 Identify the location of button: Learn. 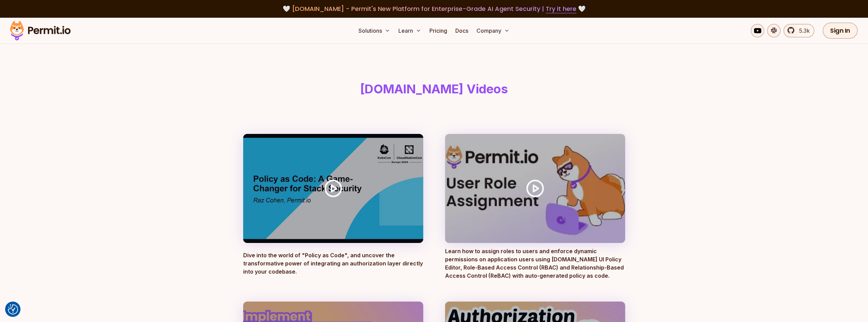
(410, 31).